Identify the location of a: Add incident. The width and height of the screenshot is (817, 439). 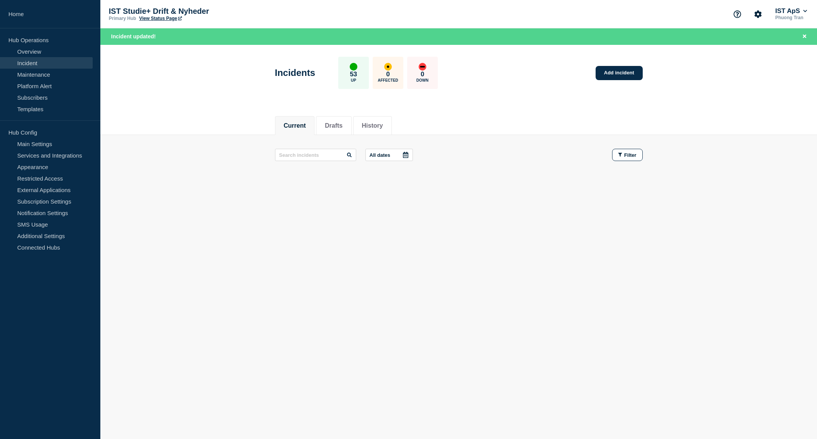
(619, 73).